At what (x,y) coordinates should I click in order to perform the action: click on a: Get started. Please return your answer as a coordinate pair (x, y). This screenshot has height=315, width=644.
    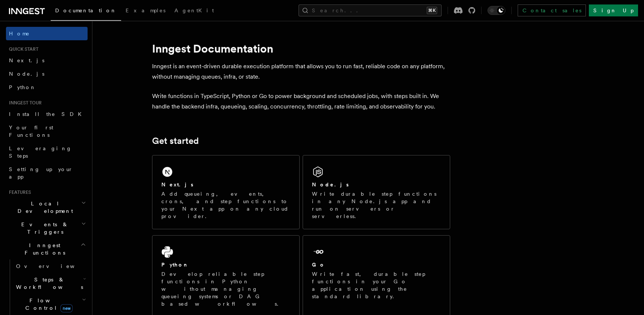
    Looking at the image, I should click on (175, 141).